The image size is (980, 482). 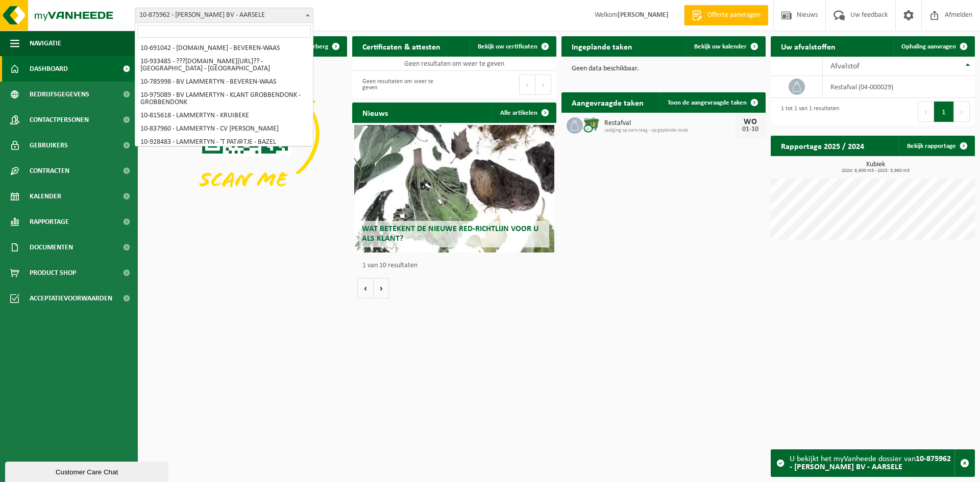 What do you see at coordinates (875, 167) in the screenshot?
I see `h3: Kubiek` at bounding box center [875, 167].